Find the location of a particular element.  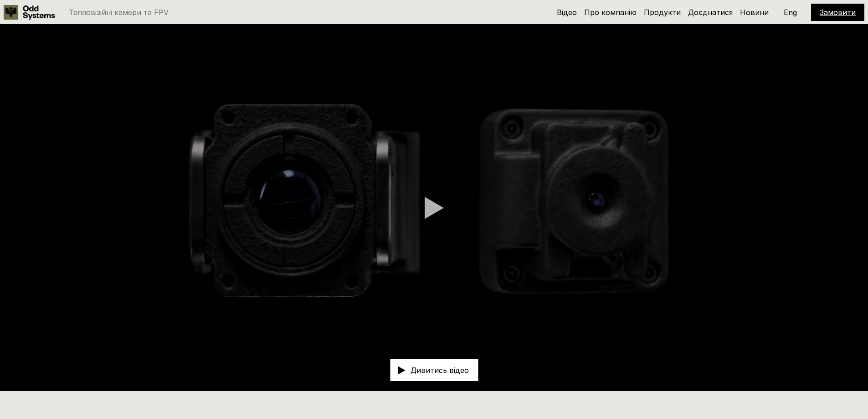

a: Доєднатися is located at coordinates (710, 13).